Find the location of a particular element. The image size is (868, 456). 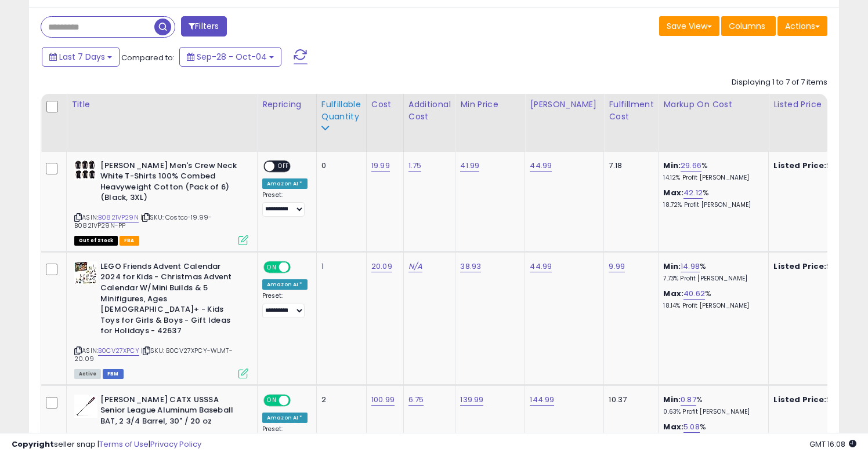

a: N/A is located at coordinates (415, 267).